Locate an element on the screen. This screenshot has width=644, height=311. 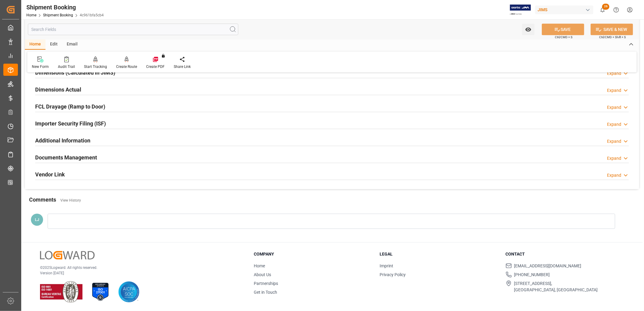
div: Audit Trail is located at coordinates (67, 67).